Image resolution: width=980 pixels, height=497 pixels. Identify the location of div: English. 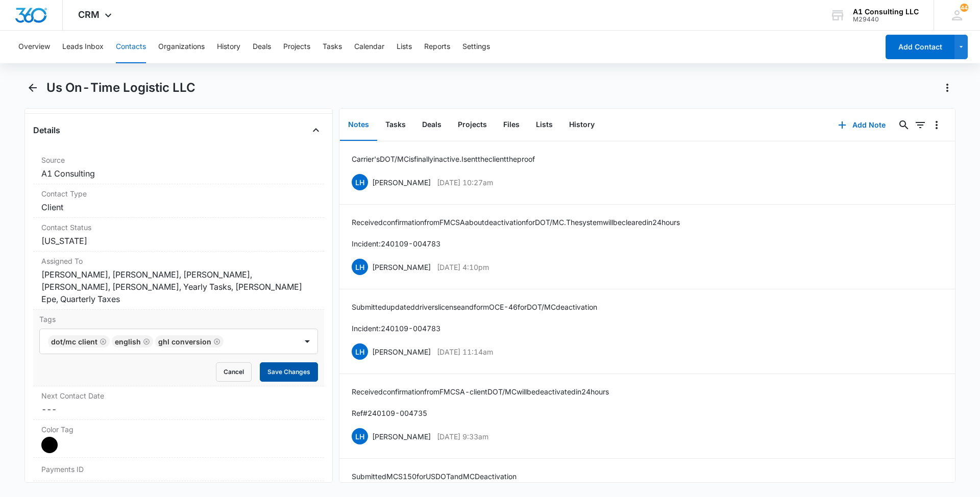
(128, 341).